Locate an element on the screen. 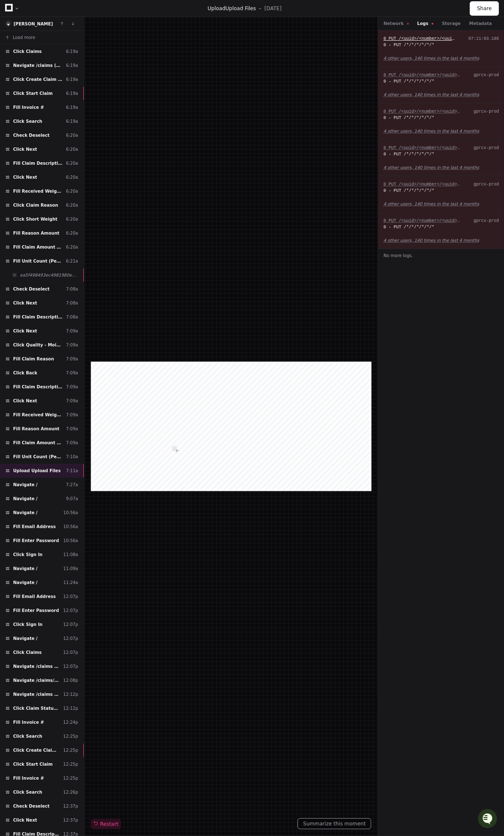 The height and width of the screenshot is (836, 504). button: Logs is located at coordinates (425, 24).